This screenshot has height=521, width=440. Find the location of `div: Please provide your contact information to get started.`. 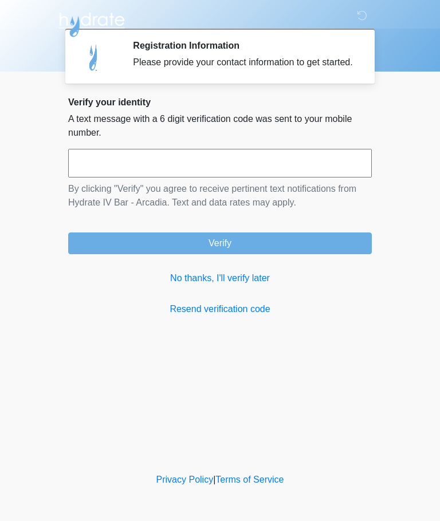

div: Please provide your contact information to get started. is located at coordinates (243, 62).